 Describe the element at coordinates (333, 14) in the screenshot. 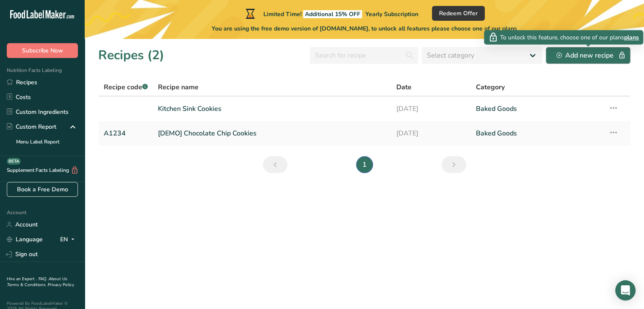

I see `span: Additional 15% OFF` at that location.